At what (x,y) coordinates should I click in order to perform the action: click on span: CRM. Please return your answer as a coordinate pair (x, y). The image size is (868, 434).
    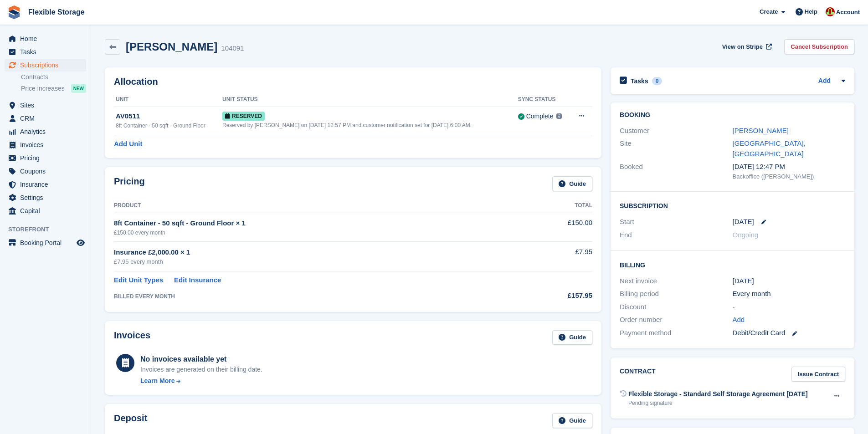
    Looking at the image, I should click on (47, 118).